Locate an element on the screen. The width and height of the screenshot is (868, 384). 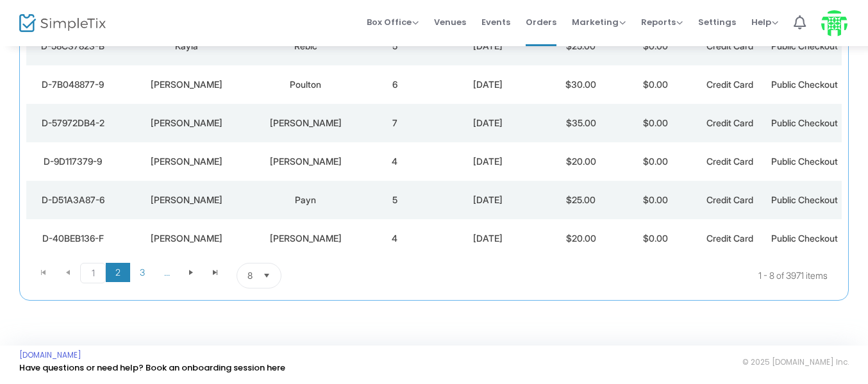
div: Tara is located at coordinates (186, 238).